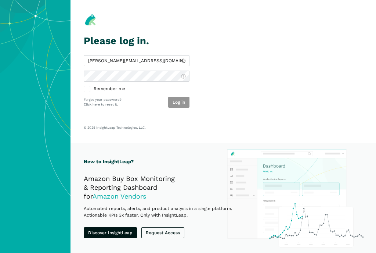 The width and height of the screenshot is (376, 253). I want to click on img: InsightLeap Product, so click(296, 198).